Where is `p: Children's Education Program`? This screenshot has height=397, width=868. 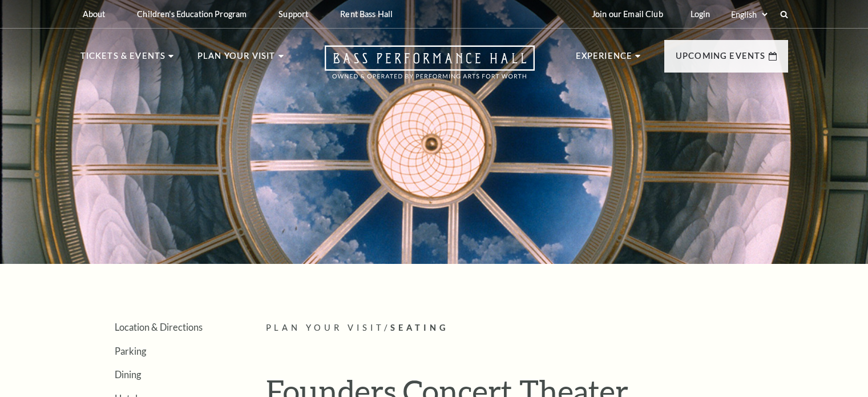
p: Children's Education Program is located at coordinates (192, 14).